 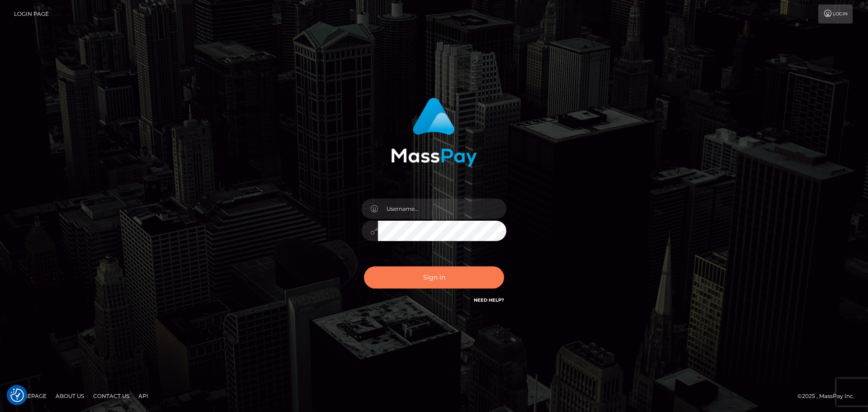 What do you see at coordinates (31, 14) in the screenshot?
I see `a: Login Page` at bounding box center [31, 14].